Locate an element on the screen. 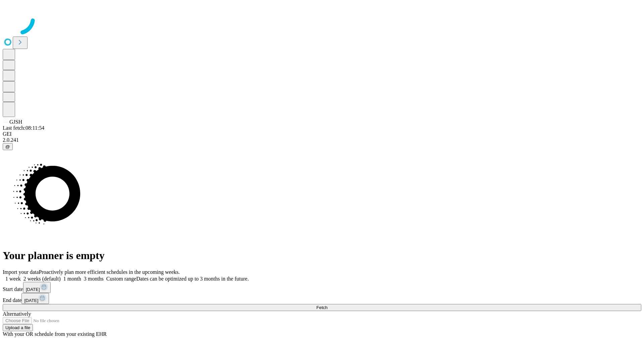  span: Proactively plan more efficient schedules in the upcoming weeks. is located at coordinates (110, 272).